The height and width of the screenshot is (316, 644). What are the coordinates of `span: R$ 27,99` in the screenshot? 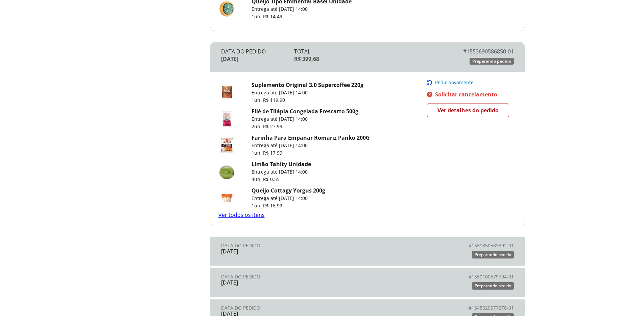 It's located at (273, 126).